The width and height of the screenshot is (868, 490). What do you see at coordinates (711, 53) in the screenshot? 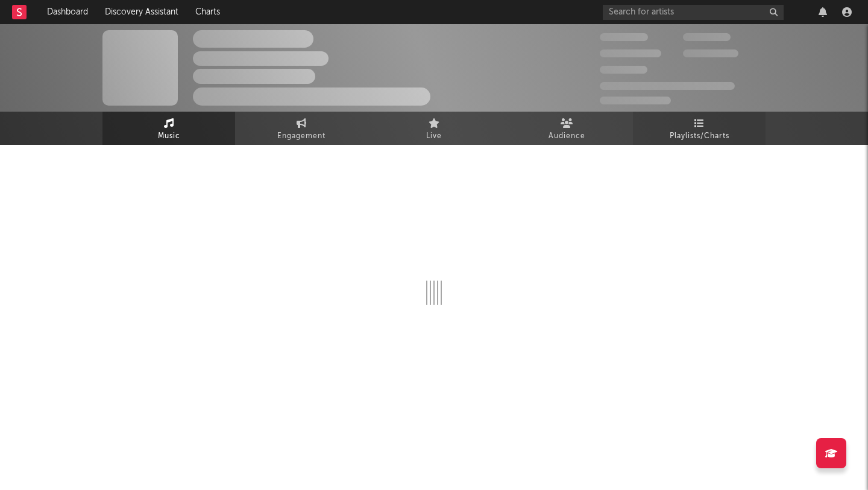
I see `span: 1,000,000` at bounding box center [711, 53].